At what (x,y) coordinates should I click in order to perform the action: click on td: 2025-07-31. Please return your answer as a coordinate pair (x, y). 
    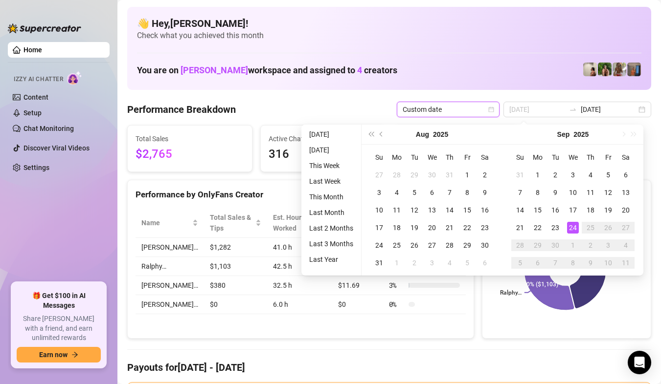
    Looking at the image, I should click on (449, 175).